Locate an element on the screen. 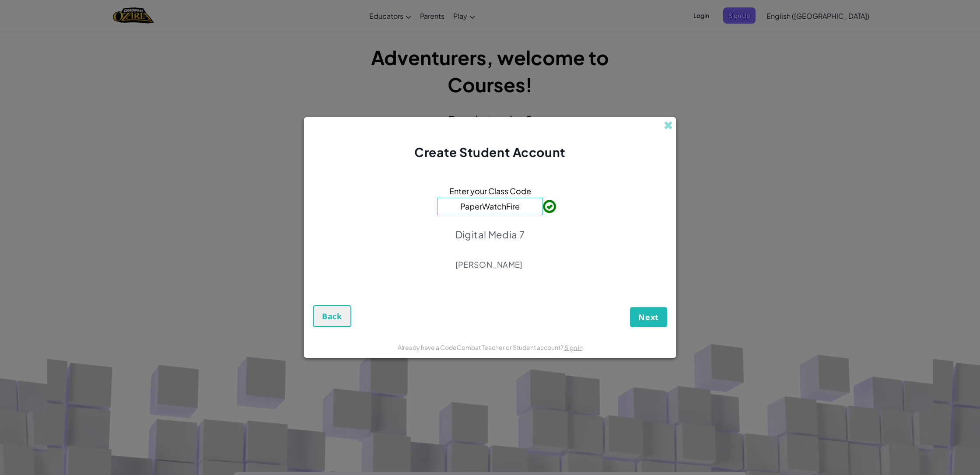  span: Next is located at coordinates (648, 317).